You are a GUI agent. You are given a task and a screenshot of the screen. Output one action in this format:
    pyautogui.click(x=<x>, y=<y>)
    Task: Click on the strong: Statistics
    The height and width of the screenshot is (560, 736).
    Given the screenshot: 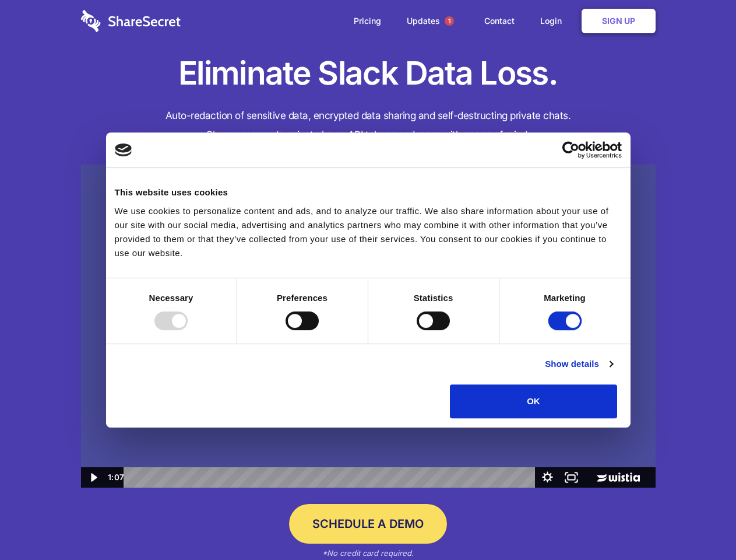 What is the action you would take?
    pyautogui.click(x=434, y=297)
    